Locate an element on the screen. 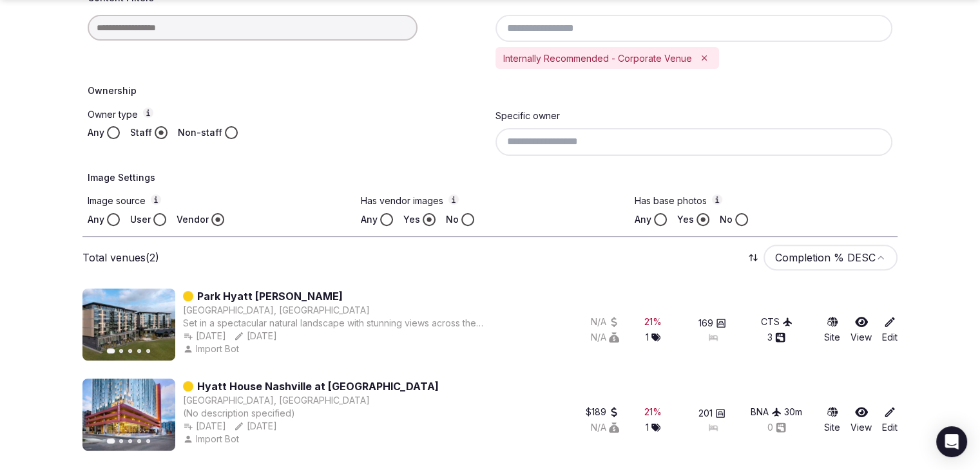 This screenshot has height=470, width=980. label: Has base photos is located at coordinates (764, 201).